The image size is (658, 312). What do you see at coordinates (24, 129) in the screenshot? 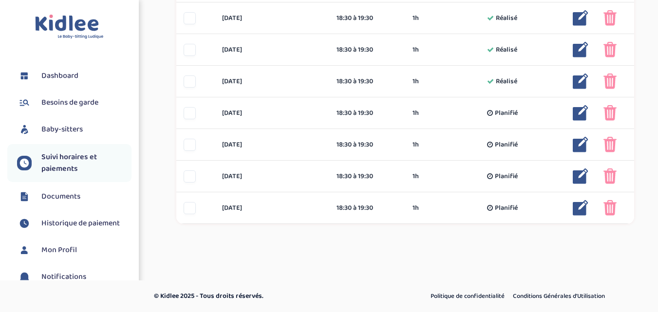
I see `img: babysitters.svg` at bounding box center [24, 129].